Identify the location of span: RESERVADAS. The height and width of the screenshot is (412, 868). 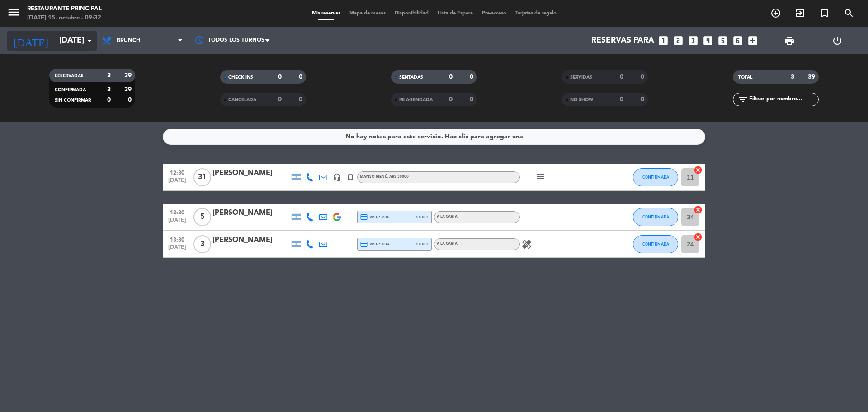
(69, 76).